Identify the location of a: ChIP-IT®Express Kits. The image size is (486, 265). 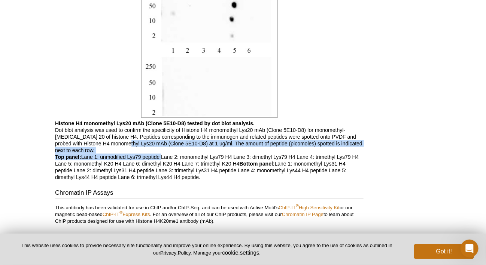
(126, 215).